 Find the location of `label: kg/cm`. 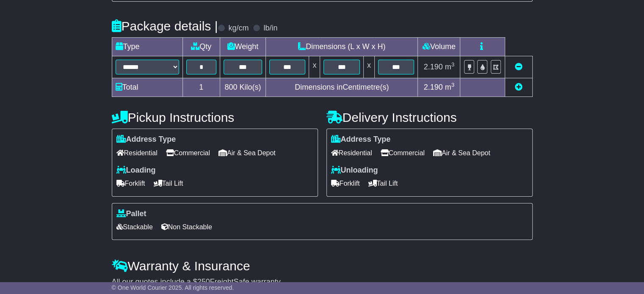

label: kg/cm is located at coordinates (238, 29).